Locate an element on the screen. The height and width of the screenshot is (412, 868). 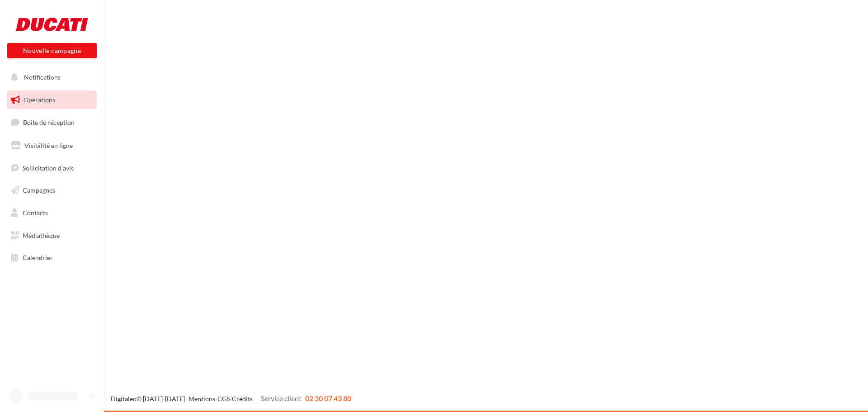
a: Mentions is located at coordinates (202, 398).